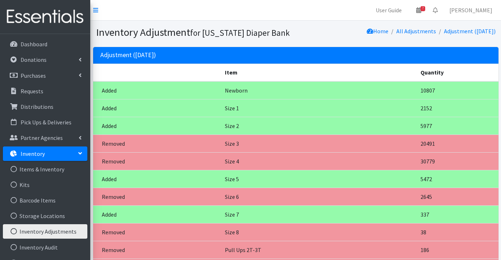  Describe the element at coordinates (458, 249) in the screenshot. I see `td: 186` at that location.